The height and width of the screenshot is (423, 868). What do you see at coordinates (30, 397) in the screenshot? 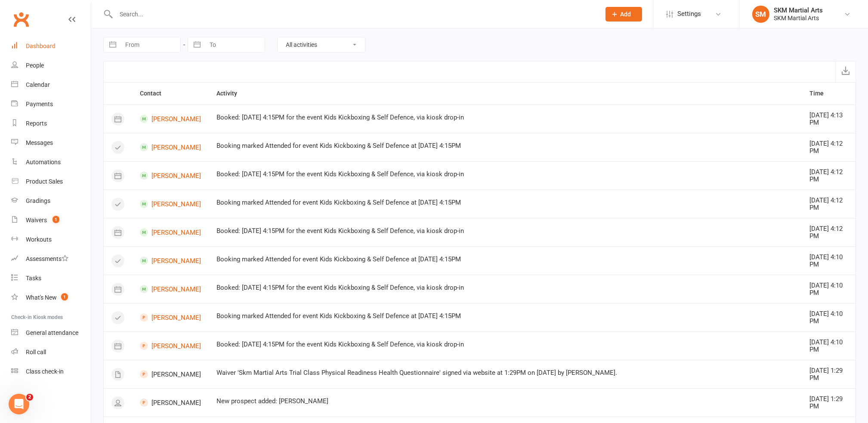
I see `span: 2` at bounding box center [30, 397].